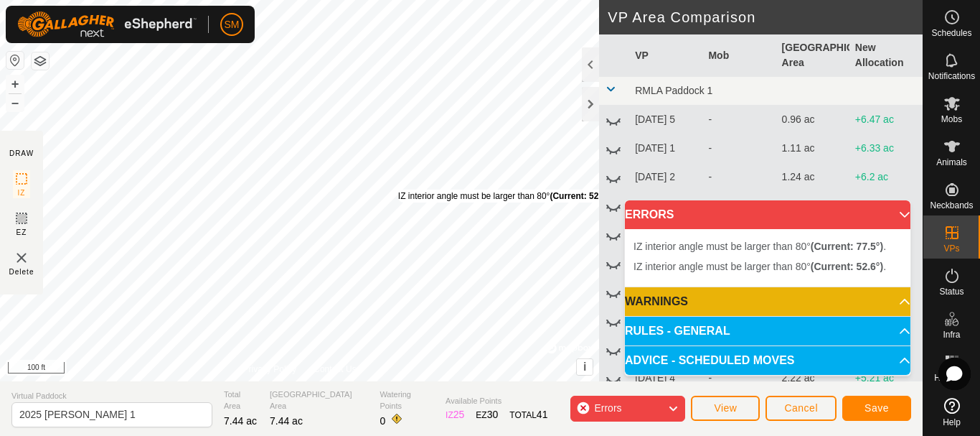 The height and width of the screenshot is (436, 980). Describe the element at coordinates (21, 153) in the screenshot. I see `div: DRAW` at that location.